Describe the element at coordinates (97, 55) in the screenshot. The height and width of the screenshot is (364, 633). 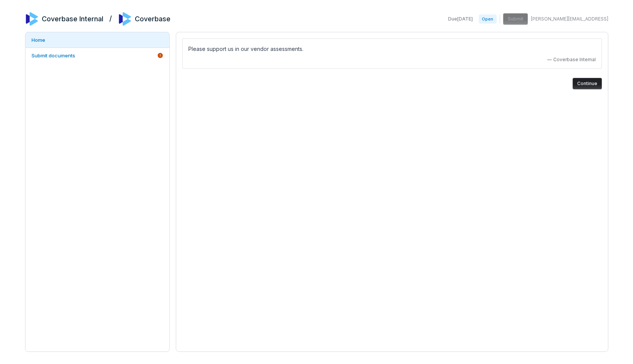
I see `a: Submit documents` at that location.